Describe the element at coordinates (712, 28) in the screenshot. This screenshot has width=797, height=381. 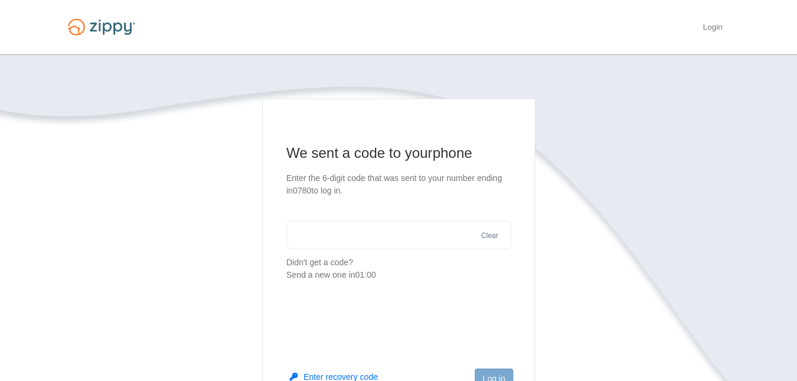
I see `a: Login` at that location.